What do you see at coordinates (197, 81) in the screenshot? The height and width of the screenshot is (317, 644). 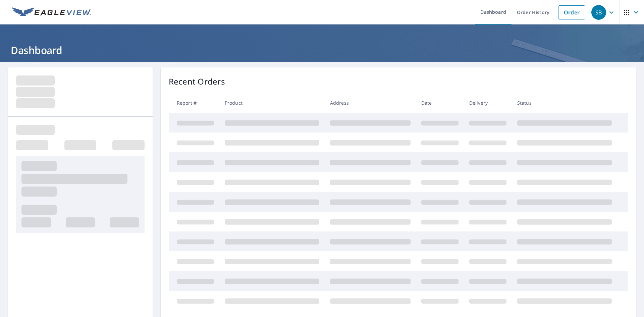 I see `p: Recent Orders` at bounding box center [197, 81].